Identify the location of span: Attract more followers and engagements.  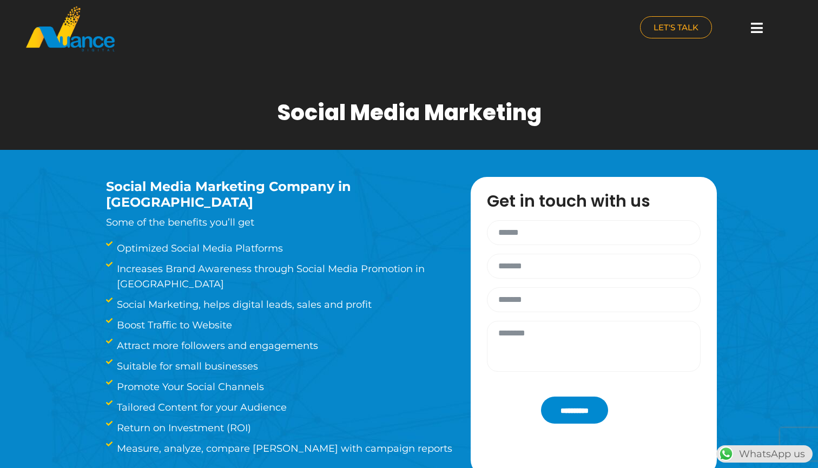
(216, 346).